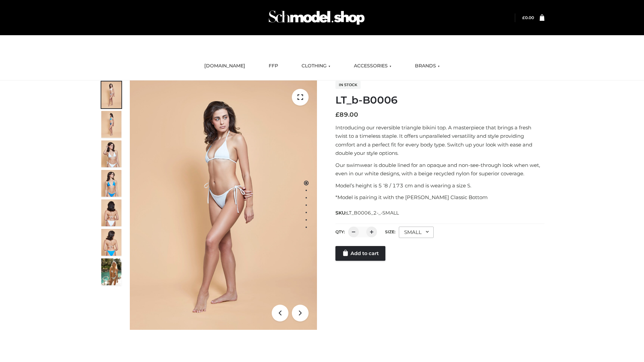 The width and height of the screenshot is (644, 362). Describe the element at coordinates (347, 115) in the screenshot. I see `bdi: 89.00` at that location.